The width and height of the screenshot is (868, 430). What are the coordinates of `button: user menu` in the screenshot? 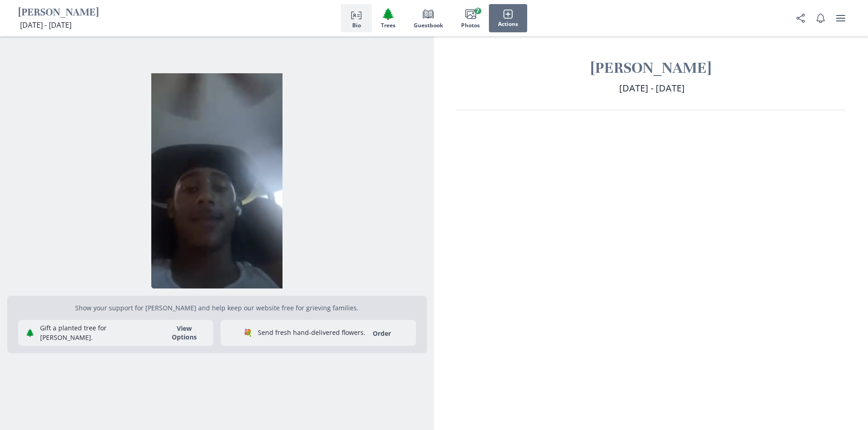 It's located at (840, 18).